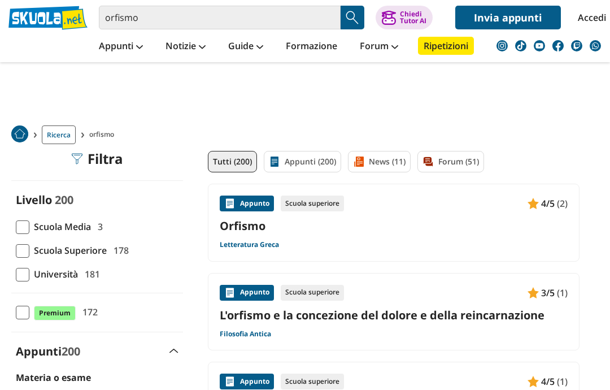 The height and width of the screenshot is (390, 610). I want to click on label: Materia o esame, so click(53, 377).